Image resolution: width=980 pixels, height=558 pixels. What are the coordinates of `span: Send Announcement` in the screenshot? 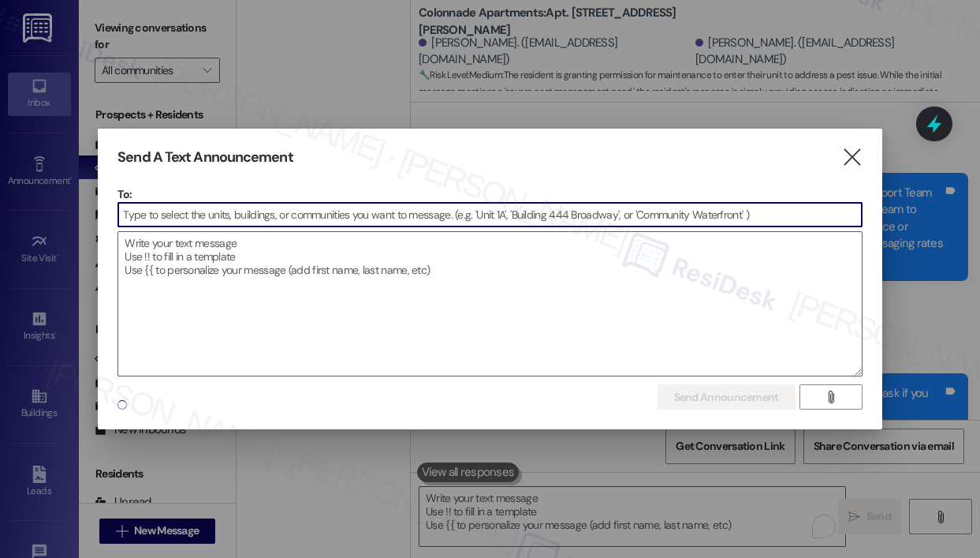 It's located at (726, 396).